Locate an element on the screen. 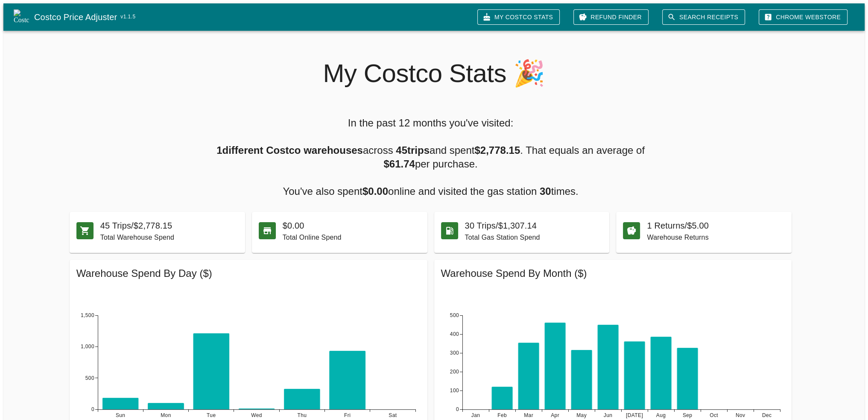 The width and height of the screenshot is (868, 420). tspan: Mon is located at coordinates (166, 415).